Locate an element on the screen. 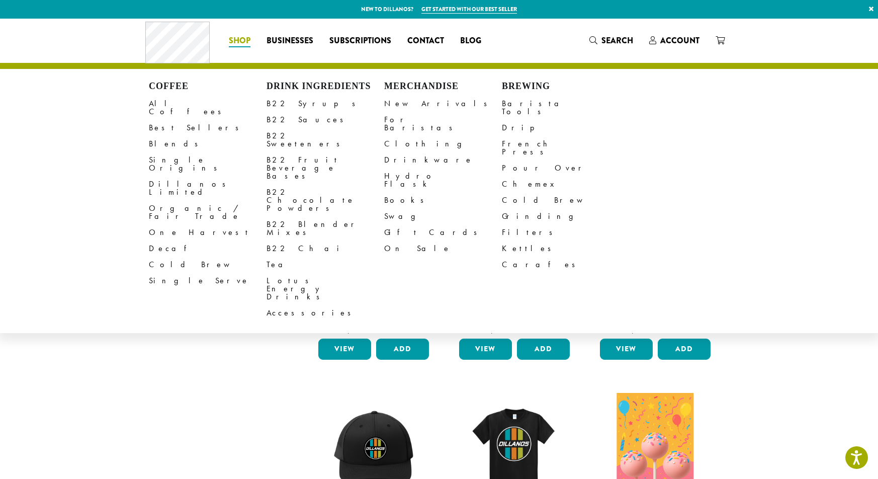 Image resolution: width=878 pixels, height=479 pixels. a: Pour Over is located at coordinates (561, 168).